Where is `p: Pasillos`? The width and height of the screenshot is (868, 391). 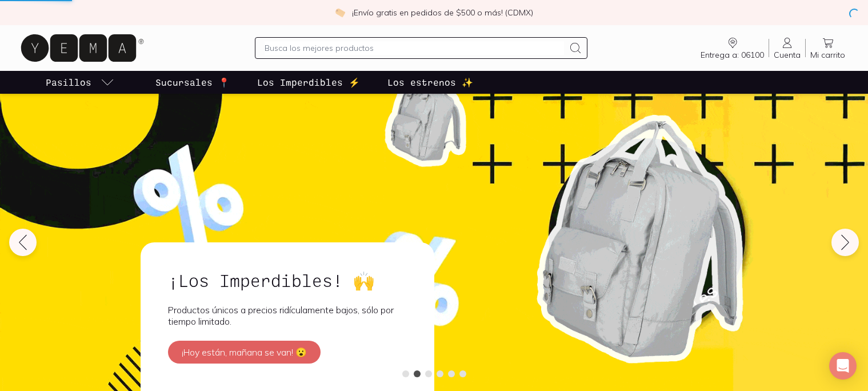 p: Pasillos is located at coordinates (68, 83).